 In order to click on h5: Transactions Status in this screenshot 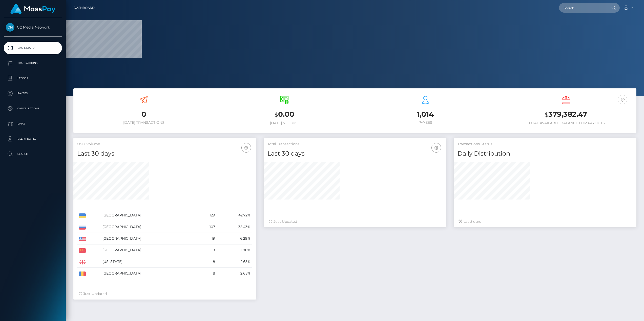, I will do `click(545, 144)`.